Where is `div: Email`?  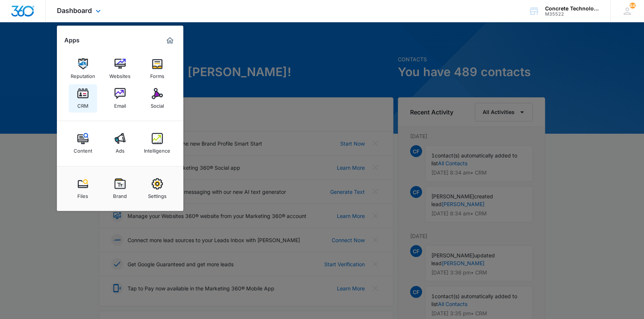
div: Email is located at coordinates (120, 104).